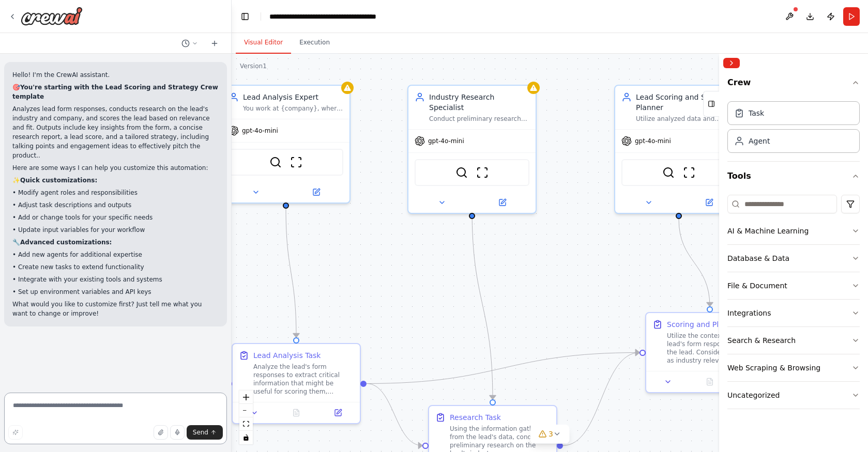  What do you see at coordinates (177, 433) in the screenshot?
I see `button: Click to speak your automation idea` at bounding box center [177, 433].